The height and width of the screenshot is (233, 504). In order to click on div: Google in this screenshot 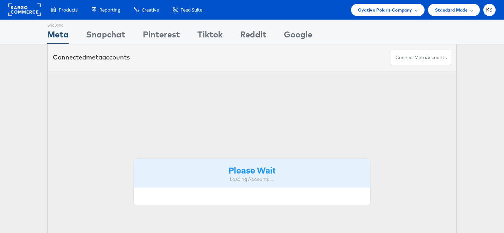, I will do `click(298, 36)`.